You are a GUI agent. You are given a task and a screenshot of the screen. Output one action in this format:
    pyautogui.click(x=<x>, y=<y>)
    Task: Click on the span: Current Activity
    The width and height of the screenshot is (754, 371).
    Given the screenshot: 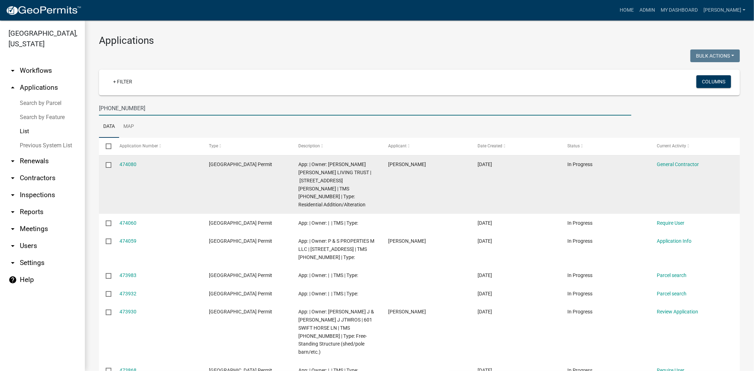 What is the action you would take?
    pyautogui.click(x=671, y=146)
    